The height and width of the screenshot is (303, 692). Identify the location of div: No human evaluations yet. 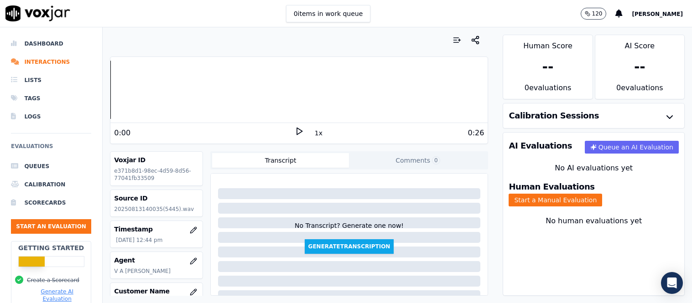
(594, 232).